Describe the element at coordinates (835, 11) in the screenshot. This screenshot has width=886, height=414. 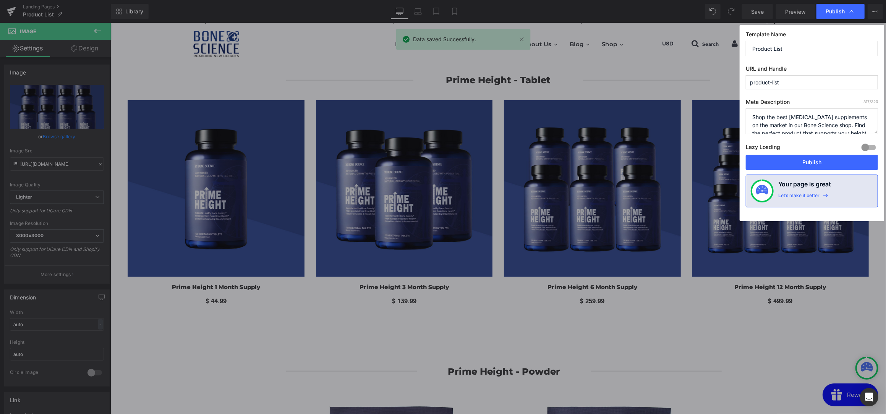
I see `span: Publish` at that location.